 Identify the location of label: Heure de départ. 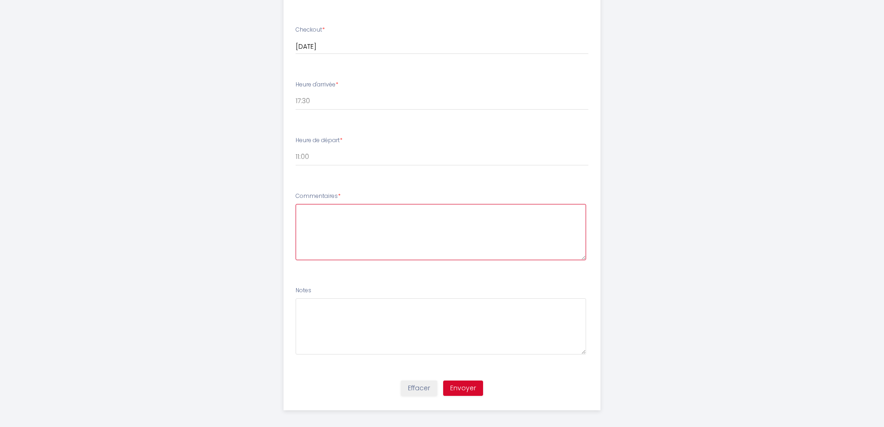
(319, 140).